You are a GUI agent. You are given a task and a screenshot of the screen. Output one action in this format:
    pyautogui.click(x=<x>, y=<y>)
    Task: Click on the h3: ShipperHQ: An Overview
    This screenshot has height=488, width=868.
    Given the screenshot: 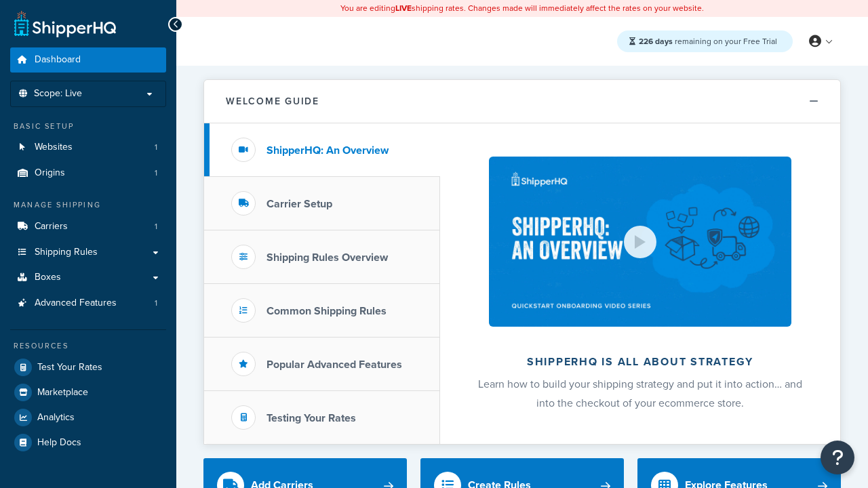 What is the action you would take?
    pyautogui.click(x=327, y=150)
    